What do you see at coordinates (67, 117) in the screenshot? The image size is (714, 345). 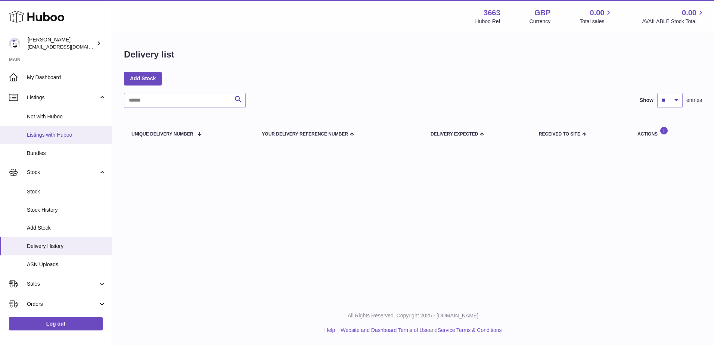 I see `span: Not with Huboo` at bounding box center [67, 117].